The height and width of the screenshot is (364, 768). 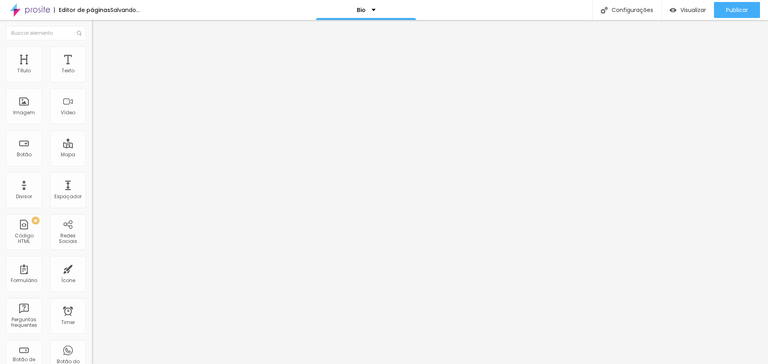 I want to click on div: Redes Sociais, so click(x=68, y=239).